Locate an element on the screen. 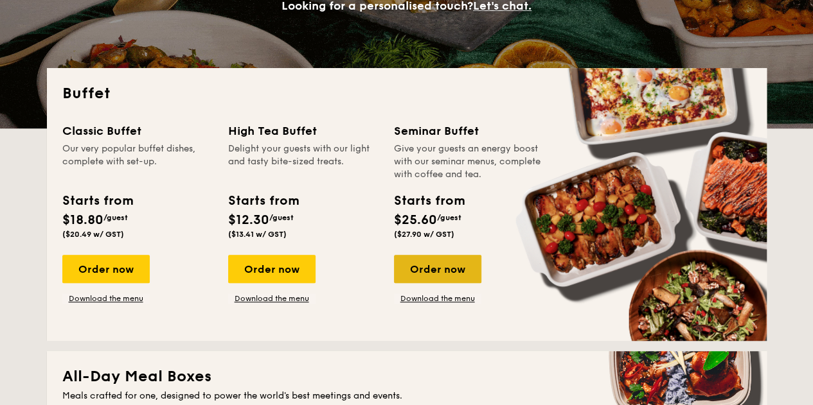 This screenshot has width=813, height=405. div: Seminar Buffet is located at coordinates (469, 131).